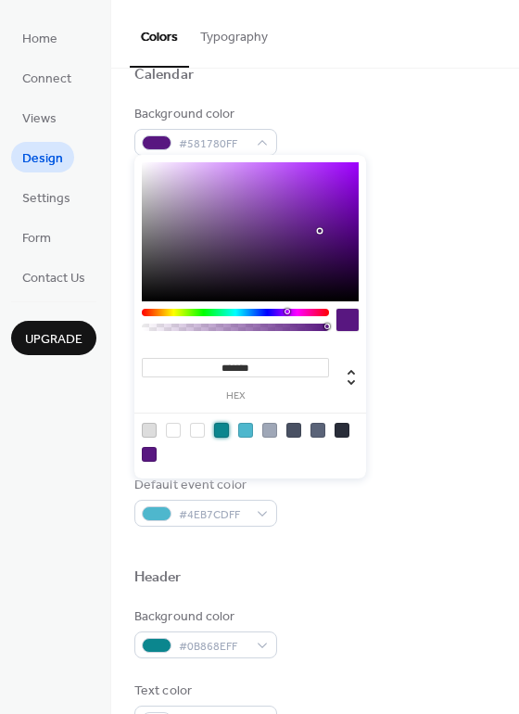 The image size is (519, 714). What do you see at coordinates (40, 39) in the screenshot?
I see `span: Home` at bounding box center [40, 39].